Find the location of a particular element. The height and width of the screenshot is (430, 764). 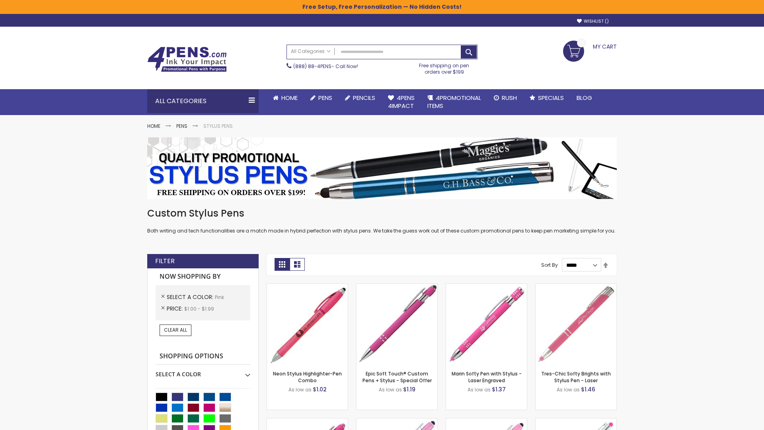

span: $1.46 is located at coordinates (588, 389).